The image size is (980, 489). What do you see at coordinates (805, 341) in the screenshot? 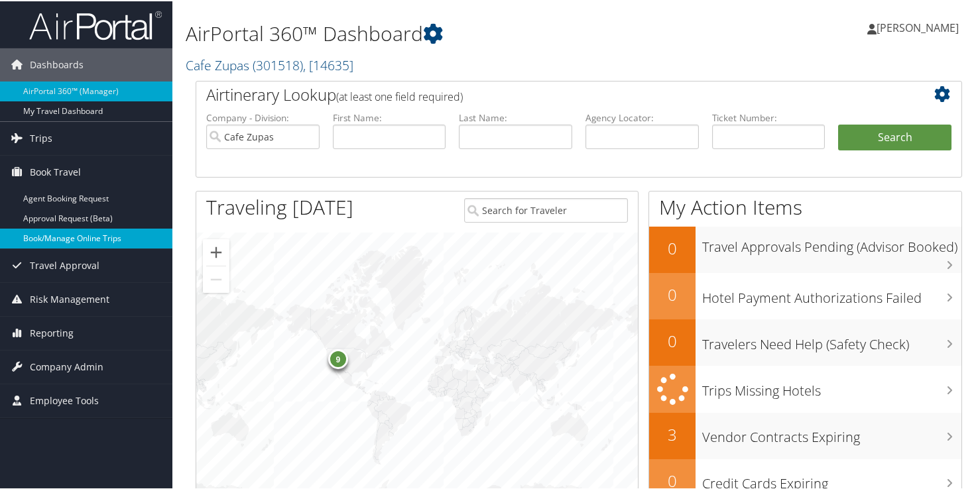
I see `a: 0Travelers Need Help (Safety Check)` at bounding box center [805, 341].